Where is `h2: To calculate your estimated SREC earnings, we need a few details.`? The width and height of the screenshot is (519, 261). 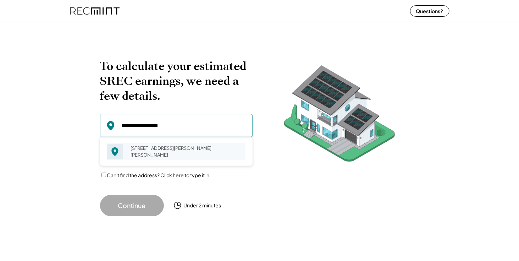 h2: To calculate your estimated SREC earnings, we need a few details. is located at coordinates (176, 81).